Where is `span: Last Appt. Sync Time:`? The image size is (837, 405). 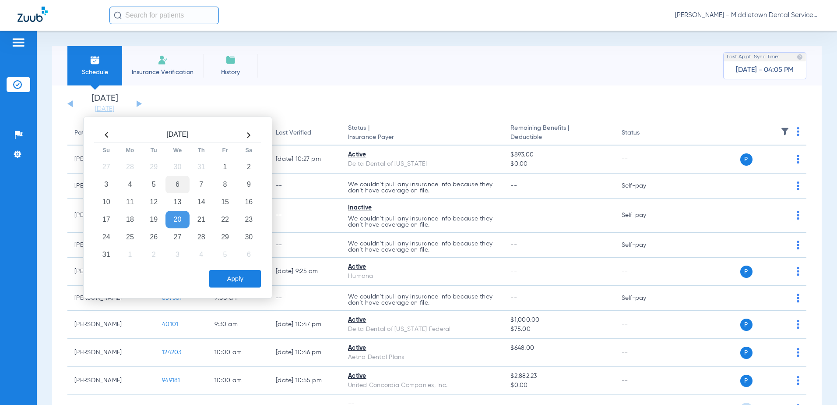
span: Last Appt. Sync Time: is located at coordinates (753, 57).